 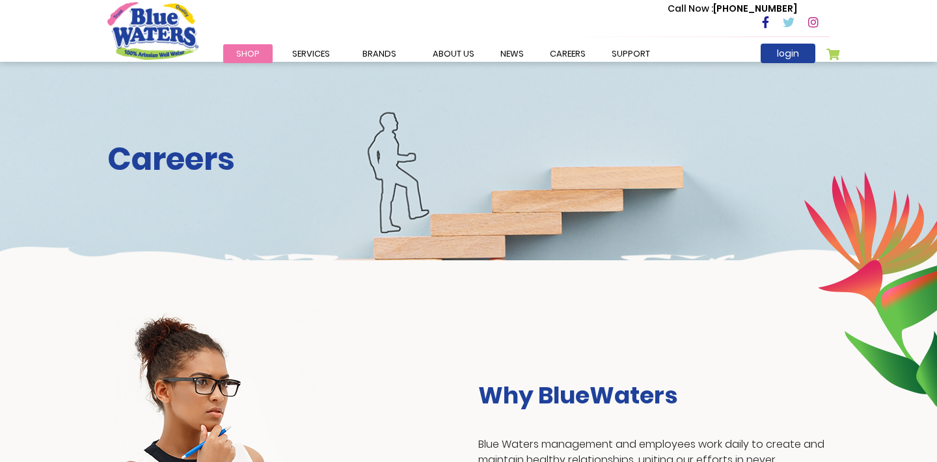 What do you see at coordinates (567, 53) in the screenshot?
I see `a: careers` at bounding box center [567, 53].